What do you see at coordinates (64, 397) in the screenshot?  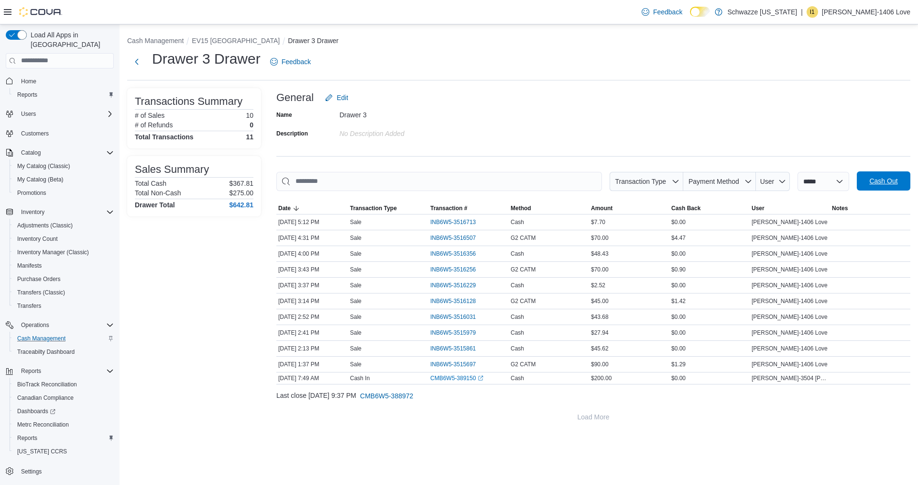 I see `button: Canadian Compliance` at bounding box center [64, 397].